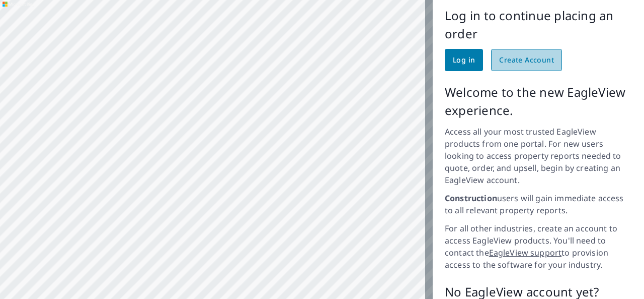  I want to click on p: Welcome to the new EagleView experience., so click(538, 101).